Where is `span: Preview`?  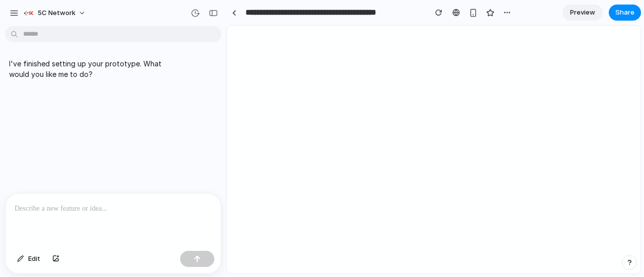 span: Preview is located at coordinates (583, 13).